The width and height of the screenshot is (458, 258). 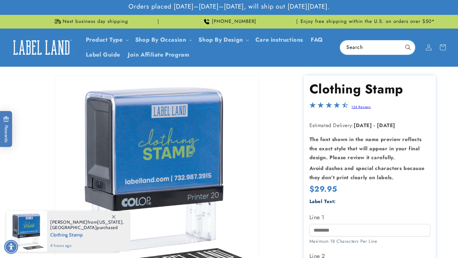 I want to click on span: from , purchased, so click(x=87, y=225).